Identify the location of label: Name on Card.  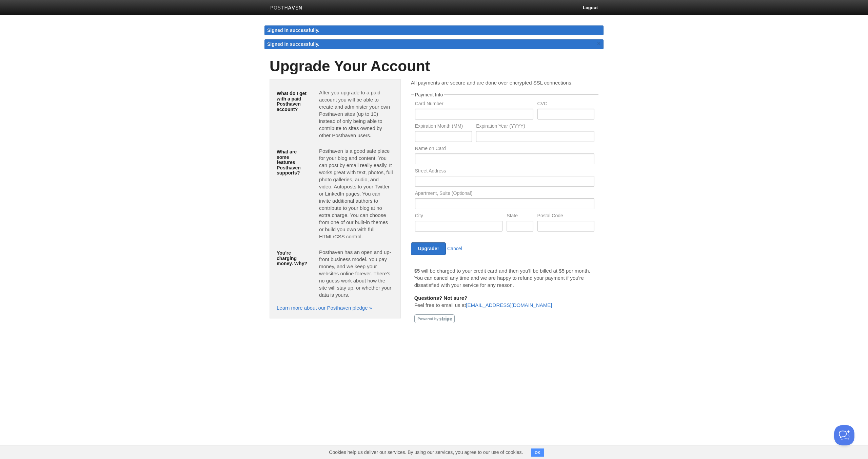
(505, 149).